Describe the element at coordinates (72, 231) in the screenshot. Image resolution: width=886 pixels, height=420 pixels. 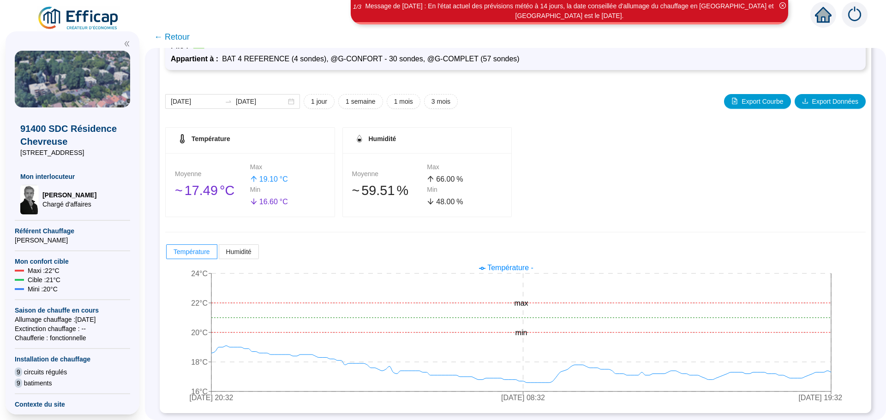
I see `span: Référent Chauffage` at that location.